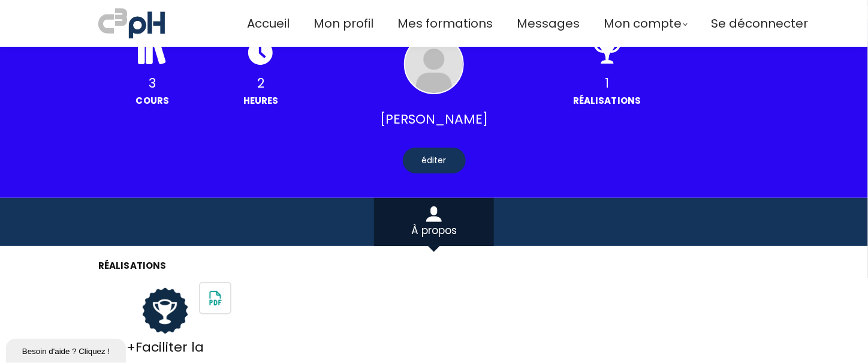  I want to click on span: Accueil, so click(268, 23).